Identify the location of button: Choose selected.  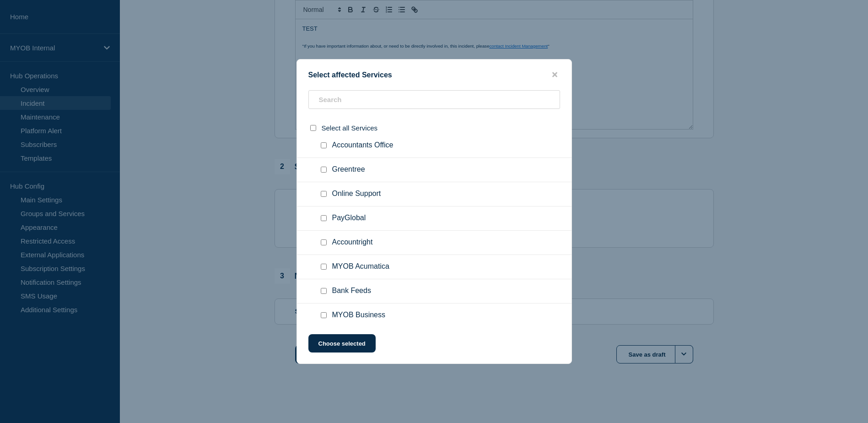
(342, 343).